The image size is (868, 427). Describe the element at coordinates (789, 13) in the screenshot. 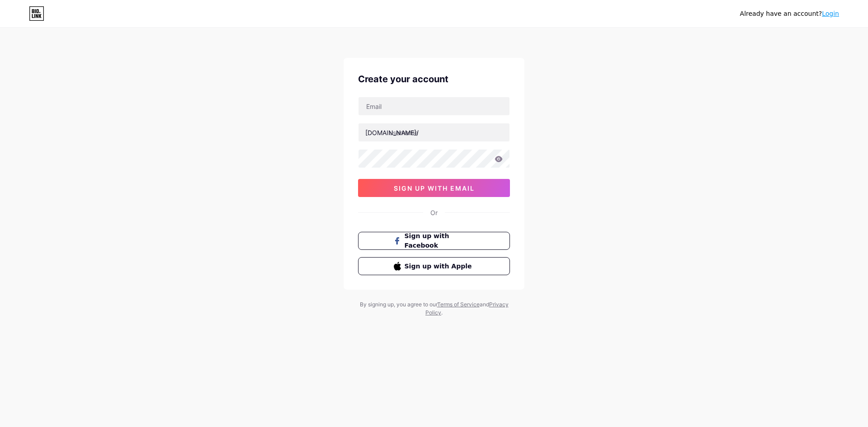

I see `div: Already have an account?` at that location.